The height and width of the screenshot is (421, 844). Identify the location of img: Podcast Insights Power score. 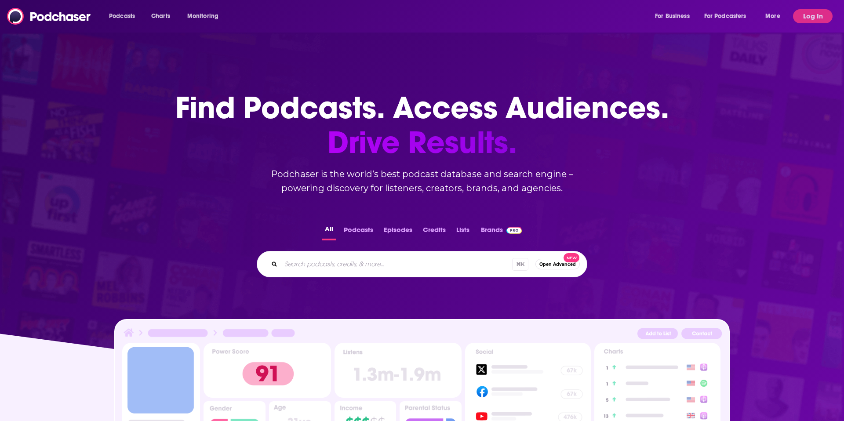
(267, 370).